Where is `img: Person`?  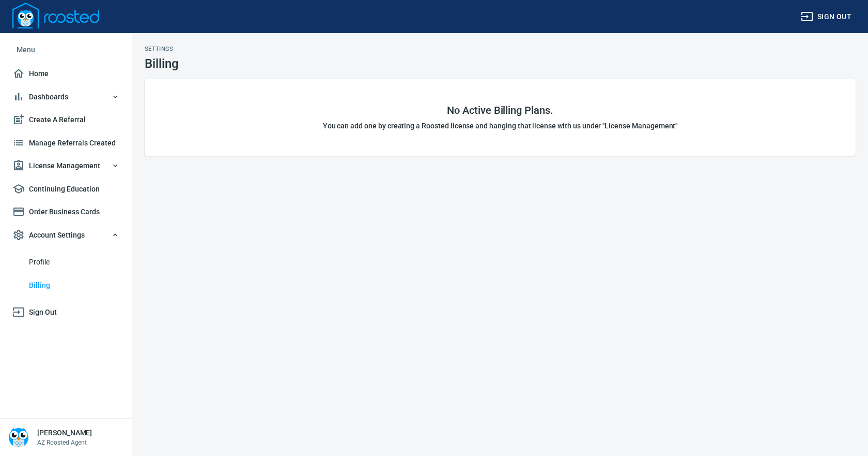 img: Person is located at coordinates (18, 437).